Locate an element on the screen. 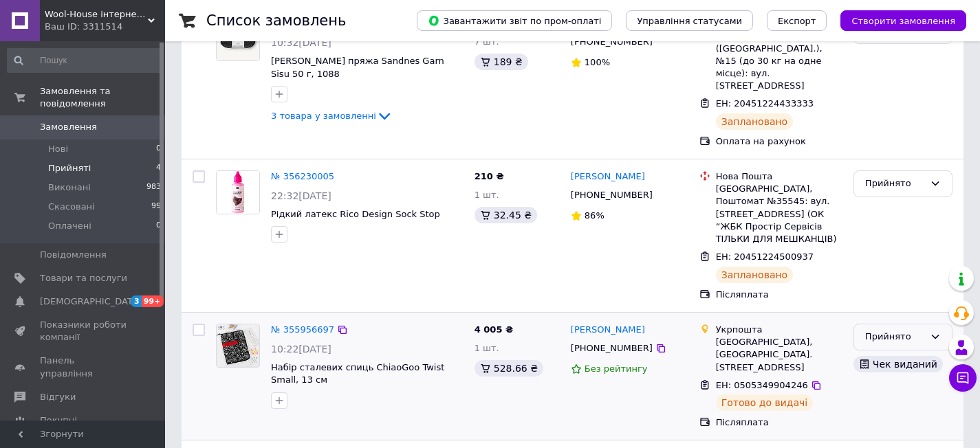 This screenshot has height=448, width=980. button: Створити замовлення is located at coordinates (903, 21).